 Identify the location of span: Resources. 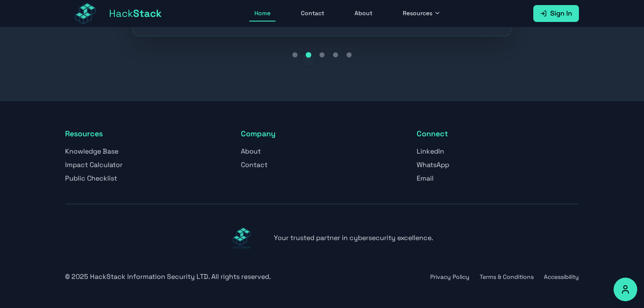
(417, 13).